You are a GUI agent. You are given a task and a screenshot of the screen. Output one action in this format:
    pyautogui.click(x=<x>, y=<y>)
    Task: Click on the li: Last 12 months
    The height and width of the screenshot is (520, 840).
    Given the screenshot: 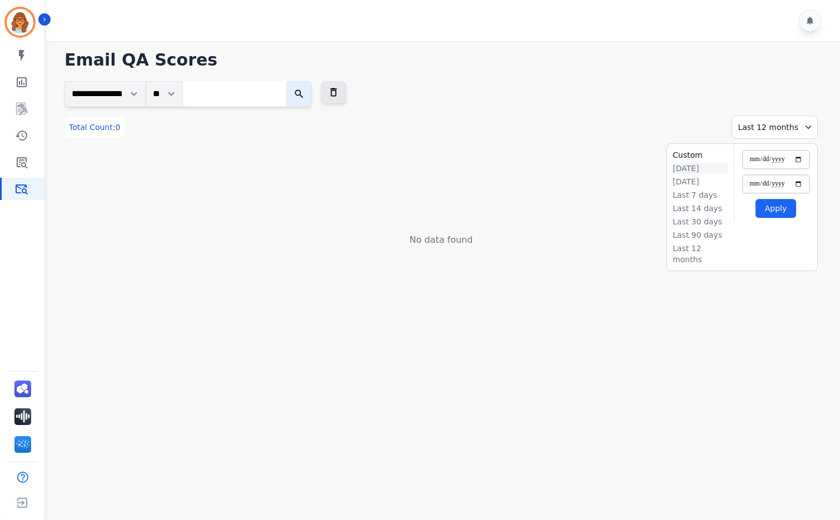 What is the action you would take?
    pyautogui.click(x=701, y=254)
    